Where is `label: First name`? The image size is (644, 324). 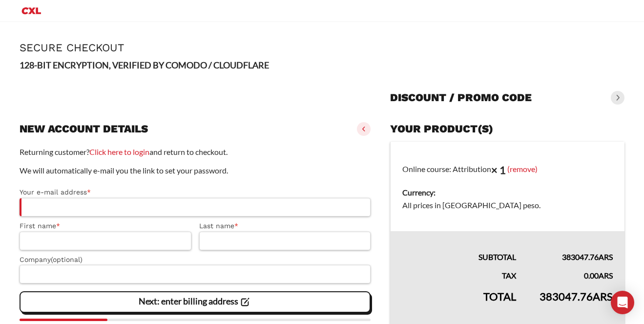
label: First name is located at coordinates (105, 226).